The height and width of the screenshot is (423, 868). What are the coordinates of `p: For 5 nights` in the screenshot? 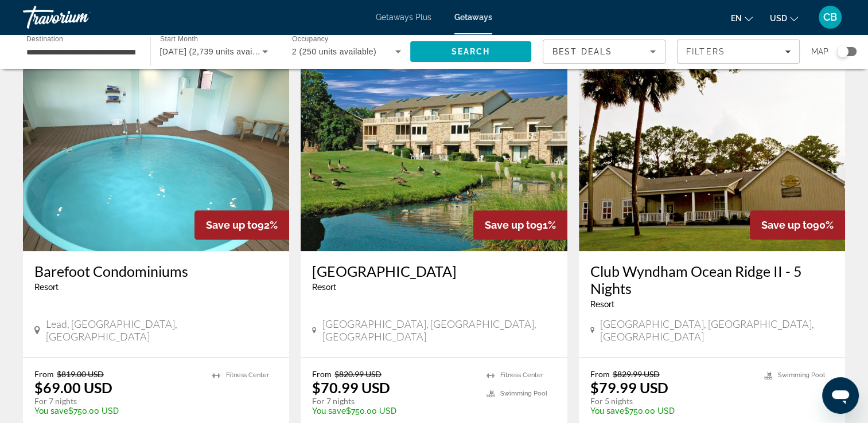 It's located at (671, 401).